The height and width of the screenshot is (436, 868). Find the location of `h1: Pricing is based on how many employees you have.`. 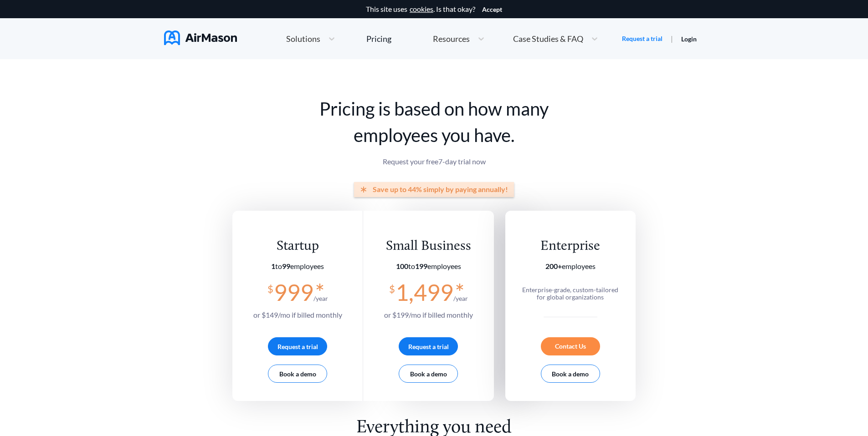

h1: Pricing is based on how many employees you have. is located at coordinates (434, 122).